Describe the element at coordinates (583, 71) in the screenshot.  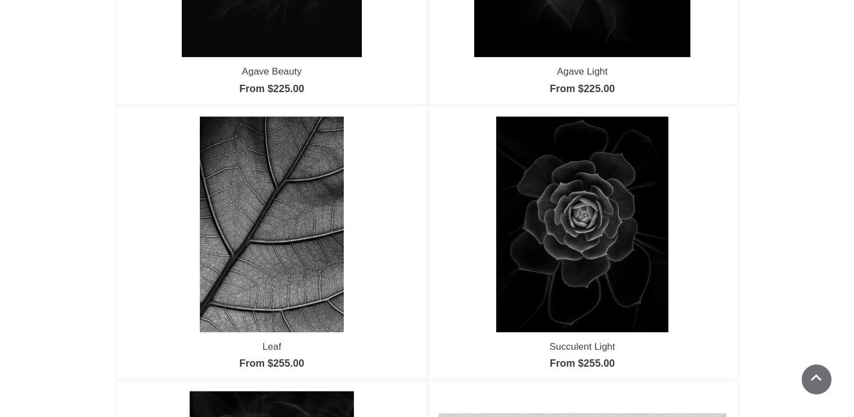
I see `a: Agave Light` at that location.